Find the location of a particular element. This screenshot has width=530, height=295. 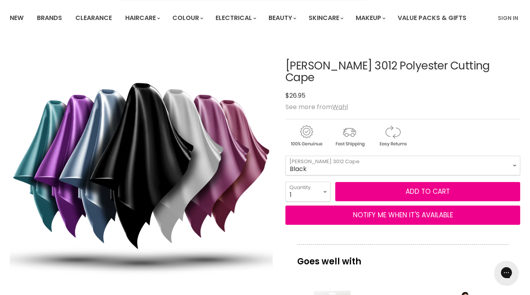

a: New is located at coordinates (16, 18).